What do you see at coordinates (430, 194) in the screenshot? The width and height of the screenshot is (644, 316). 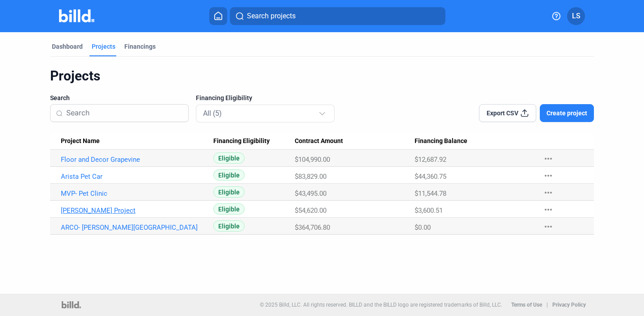 I see `span: $11,544.78` at bounding box center [430, 194].